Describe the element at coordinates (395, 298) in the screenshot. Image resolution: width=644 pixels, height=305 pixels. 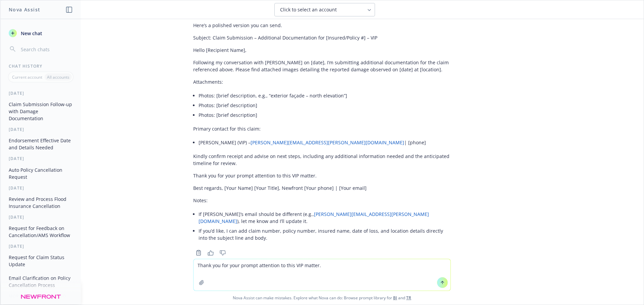
I see `a: BI` at that location.